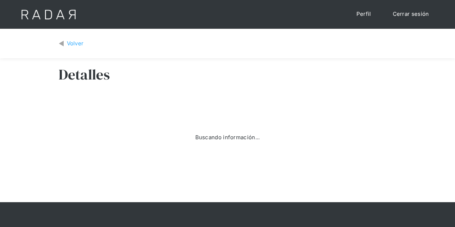  Describe the element at coordinates (75, 44) in the screenshot. I see `div: Volver` at that location.